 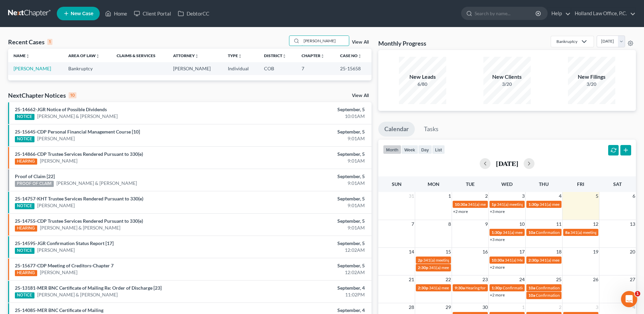 What do you see at coordinates (35, 176) in the screenshot?
I see `a: Proof of Claim [22]` at bounding box center [35, 176].